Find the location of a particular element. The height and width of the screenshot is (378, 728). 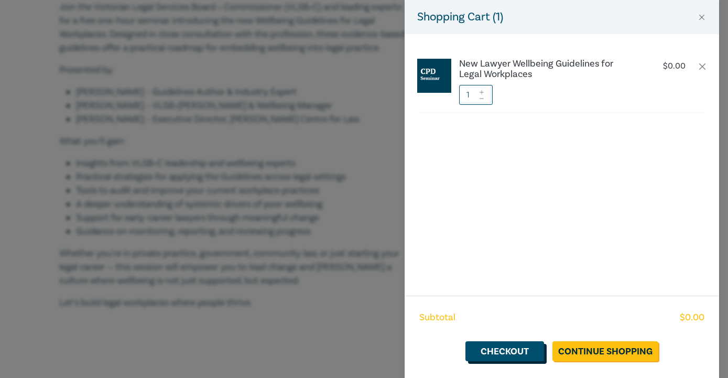

a: New Lawyer Wellbeing Guidelines for Legal Workplaces is located at coordinates (546, 69).